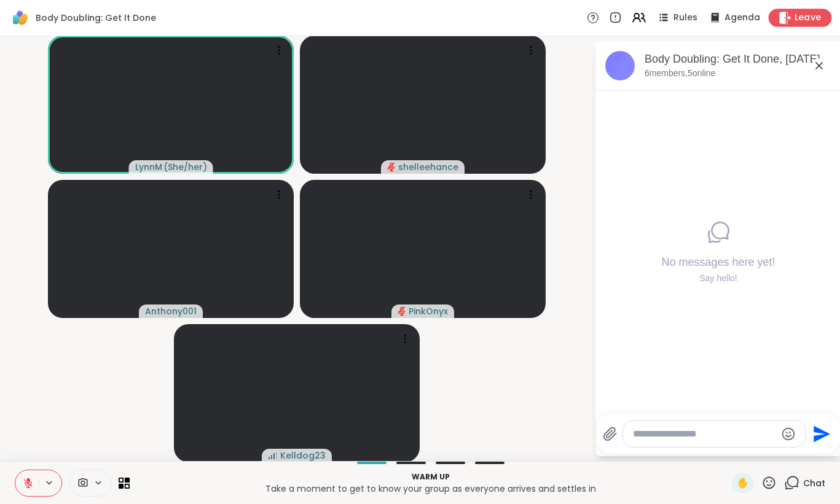  What do you see at coordinates (303, 456) in the screenshot?
I see `span: Kelldog23` at bounding box center [303, 456].